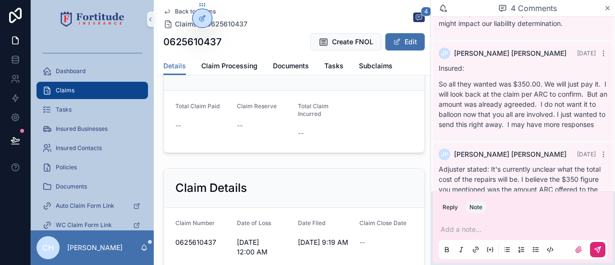 This screenshot has width=615, height=265. I want to click on button: Reply, so click(450, 207).